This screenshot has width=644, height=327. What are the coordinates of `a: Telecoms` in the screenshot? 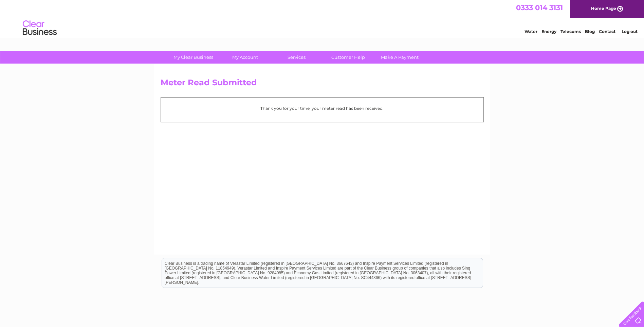 It's located at (571, 31).